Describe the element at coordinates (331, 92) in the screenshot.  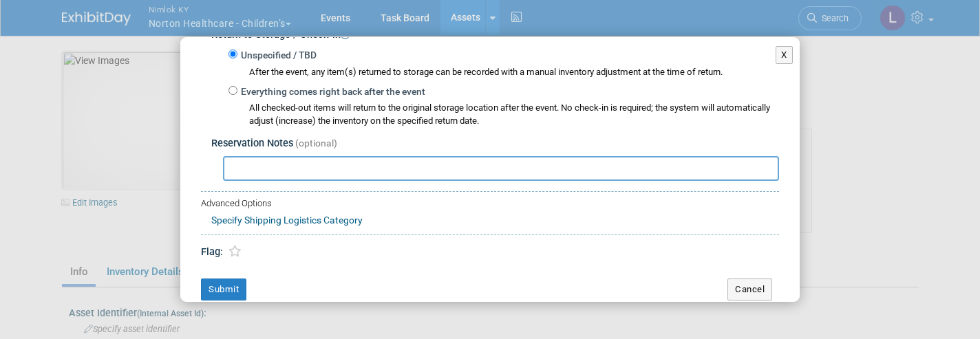
I see `label: Everything comes right back after the event` at that location.